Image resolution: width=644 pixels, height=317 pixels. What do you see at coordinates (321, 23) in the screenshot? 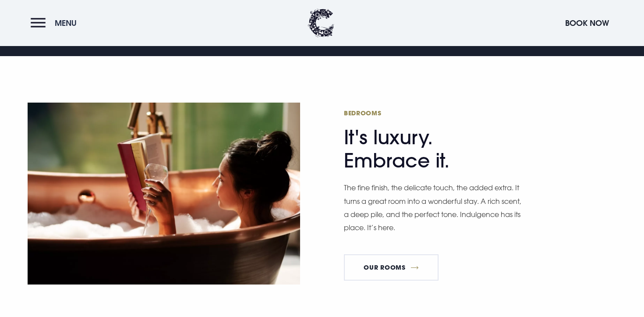
I see `img: Clandeboye Lodge` at bounding box center [321, 23].